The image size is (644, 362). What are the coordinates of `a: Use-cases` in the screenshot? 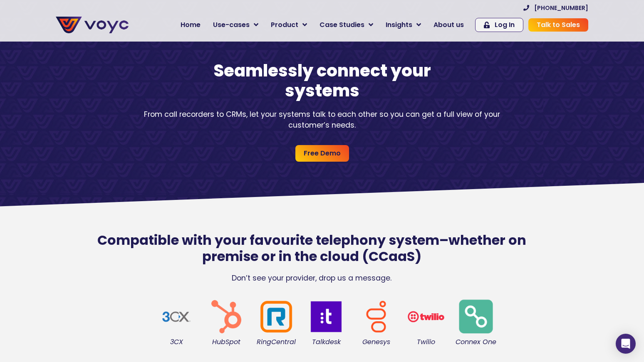 It's located at (236, 25).